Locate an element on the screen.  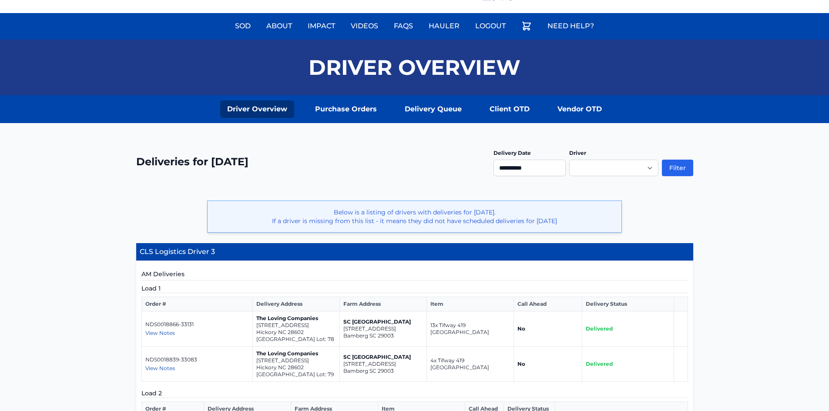
a: Vendor OTD is located at coordinates (580, 109).